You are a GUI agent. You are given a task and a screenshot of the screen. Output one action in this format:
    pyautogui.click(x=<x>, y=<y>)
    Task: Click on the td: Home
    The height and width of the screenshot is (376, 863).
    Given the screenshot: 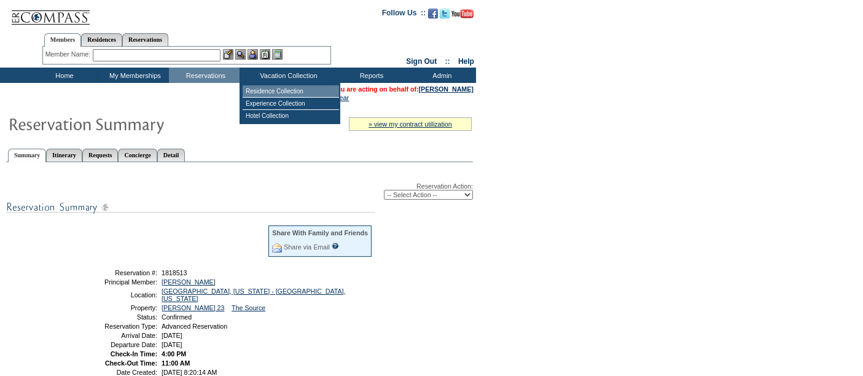 What is the action you would take?
    pyautogui.click(x=63, y=75)
    